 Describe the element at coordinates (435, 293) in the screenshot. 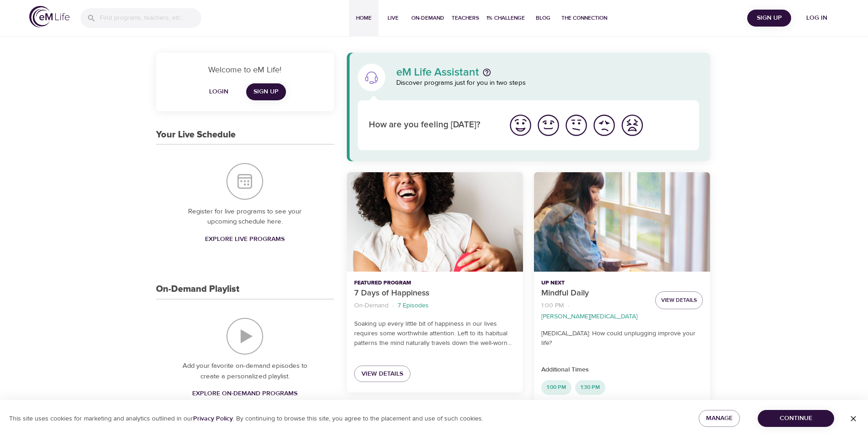

I see `p: 7 Days of Happiness` at that location.